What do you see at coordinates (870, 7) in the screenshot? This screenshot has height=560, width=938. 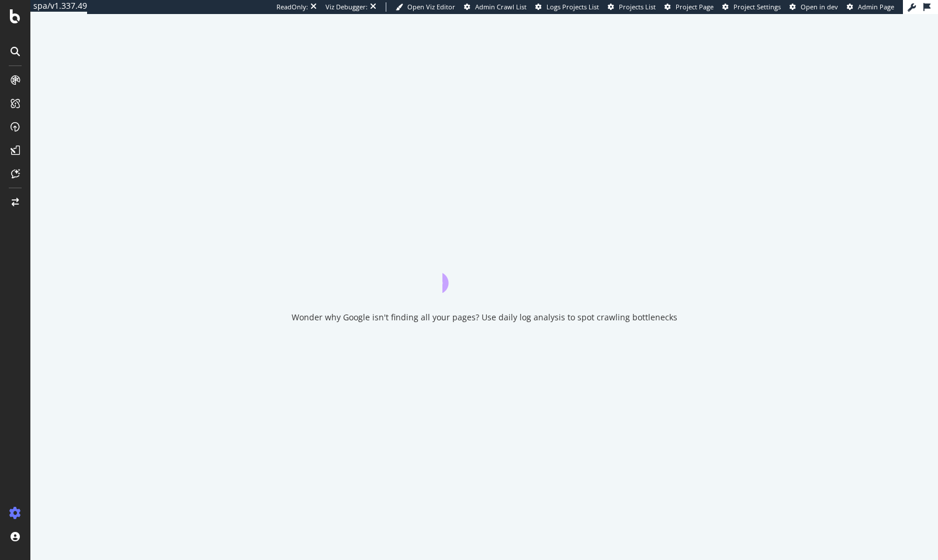 I see `a: Admin Page` at bounding box center [870, 7].